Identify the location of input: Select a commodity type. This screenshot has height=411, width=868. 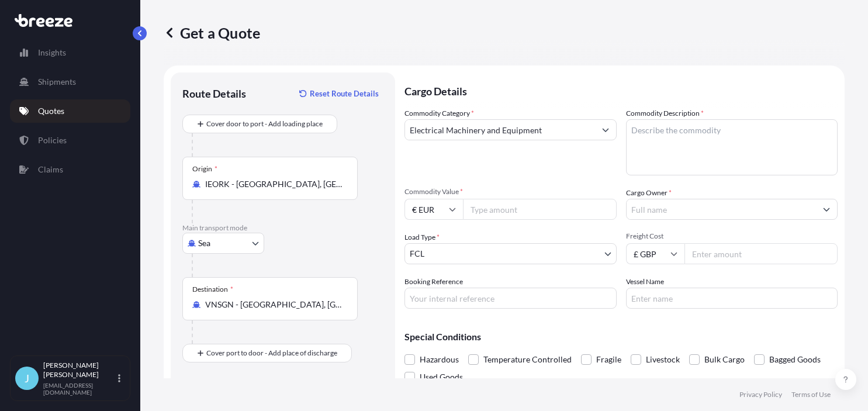
(500, 130).